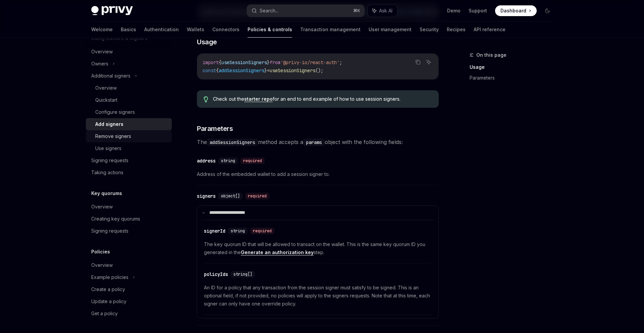  Describe the element at coordinates (112, 11) in the screenshot. I see `img: dark logo` at that location.